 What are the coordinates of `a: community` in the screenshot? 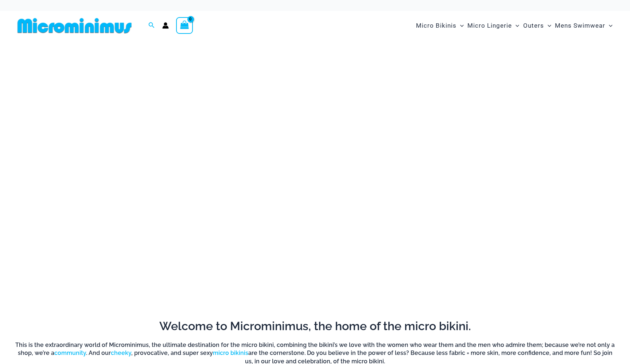 It's located at (70, 353).